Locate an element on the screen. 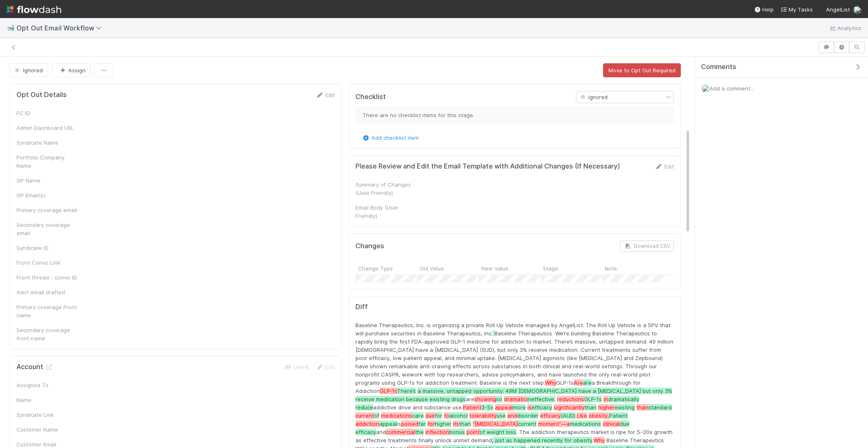 The image size is (868, 448). span: and is located at coordinates (381, 432).